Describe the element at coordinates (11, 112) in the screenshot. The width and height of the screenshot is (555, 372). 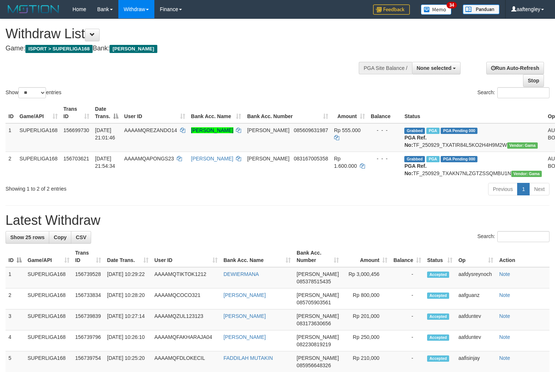
I see `th: ID` at that location.